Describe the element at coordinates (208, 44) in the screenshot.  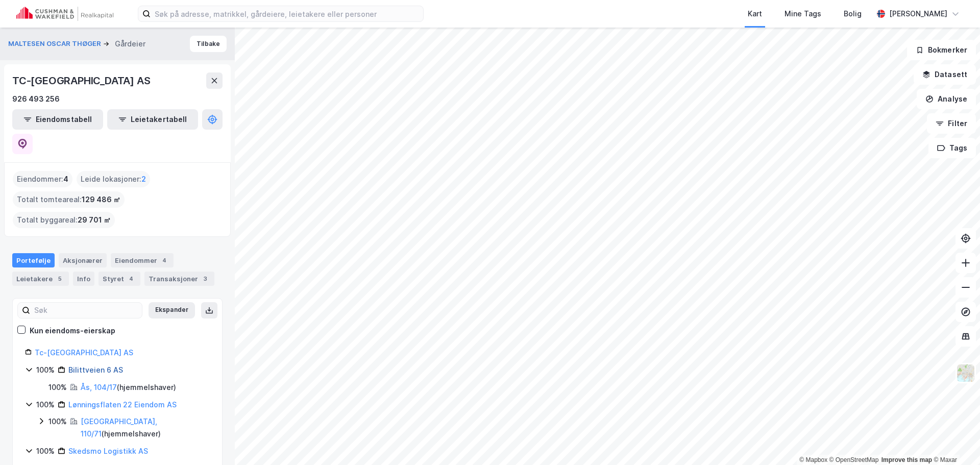
I see `button: Tilbake` at that location.